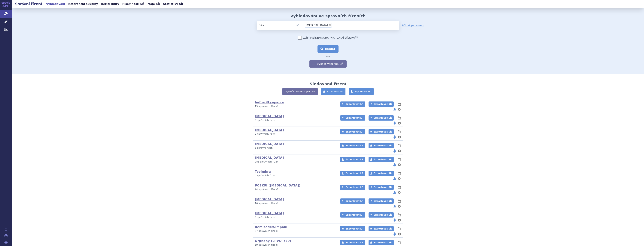  Describe the element at coordinates (413, 26) in the screenshot. I see `a: Přidat parametr` at that location.